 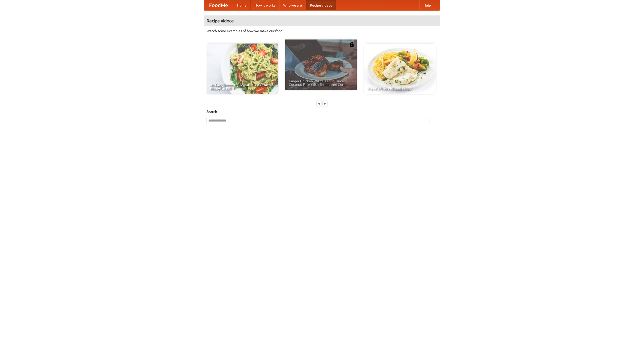 What do you see at coordinates (322, 31) in the screenshot?
I see `p: Watch some examples of how we make our food!` at bounding box center [322, 31].